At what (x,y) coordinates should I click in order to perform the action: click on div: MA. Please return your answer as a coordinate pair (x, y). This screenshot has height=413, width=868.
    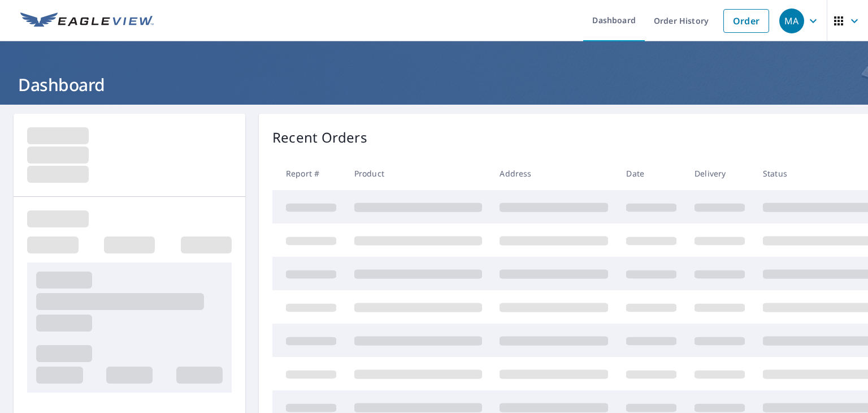
    Looking at the image, I should click on (792, 21).